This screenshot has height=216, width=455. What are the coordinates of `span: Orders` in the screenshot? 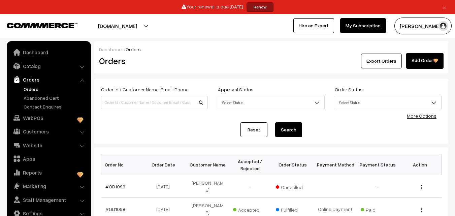 It's located at (133, 49).